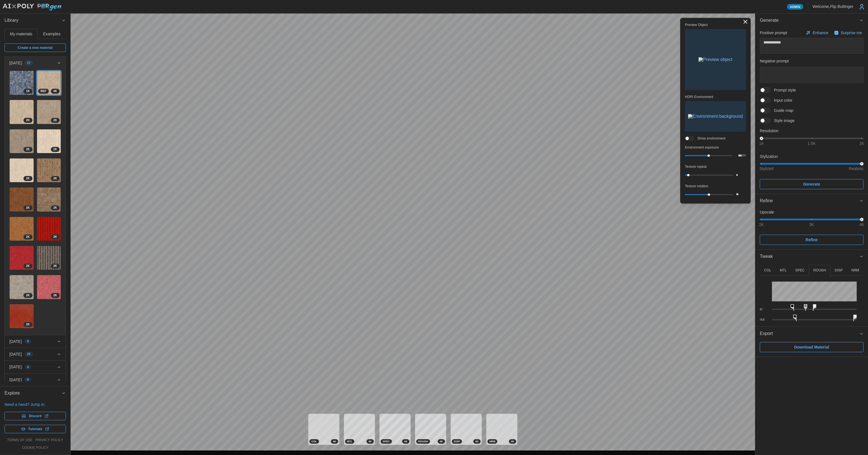 The height and width of the screenshot is (455, 868). Describe the element at coordinates (29, 354) in the screenshot. I see `span: 25` at that location.